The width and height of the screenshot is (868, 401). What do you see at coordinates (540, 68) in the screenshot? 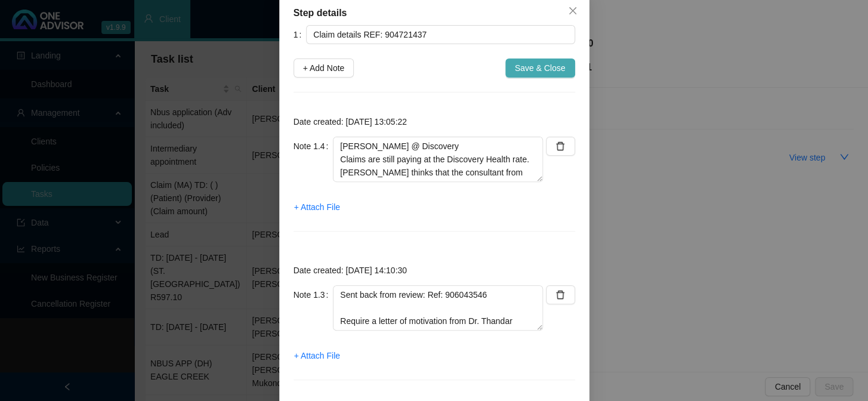
I see `span: Save & Close` at bounding box center [540, 68].